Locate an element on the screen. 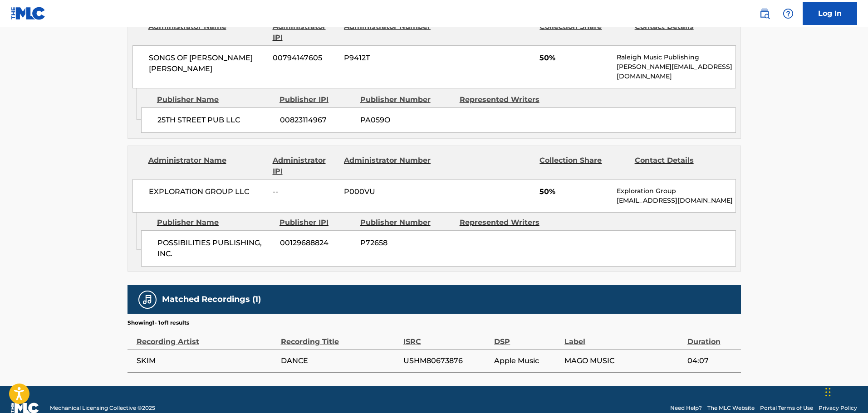 The image size is (868, 413). img: search is located at coordinates (764, 14).